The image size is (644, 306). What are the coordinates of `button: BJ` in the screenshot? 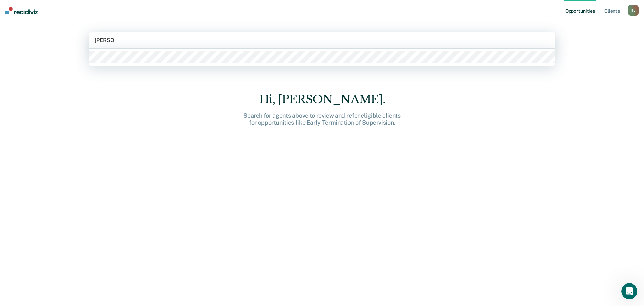 It's located at (633, 11).